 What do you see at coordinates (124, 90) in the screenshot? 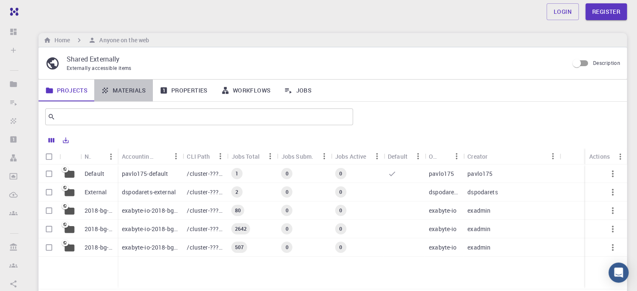
I see `a: Materials` at bounding box center [124, 90].